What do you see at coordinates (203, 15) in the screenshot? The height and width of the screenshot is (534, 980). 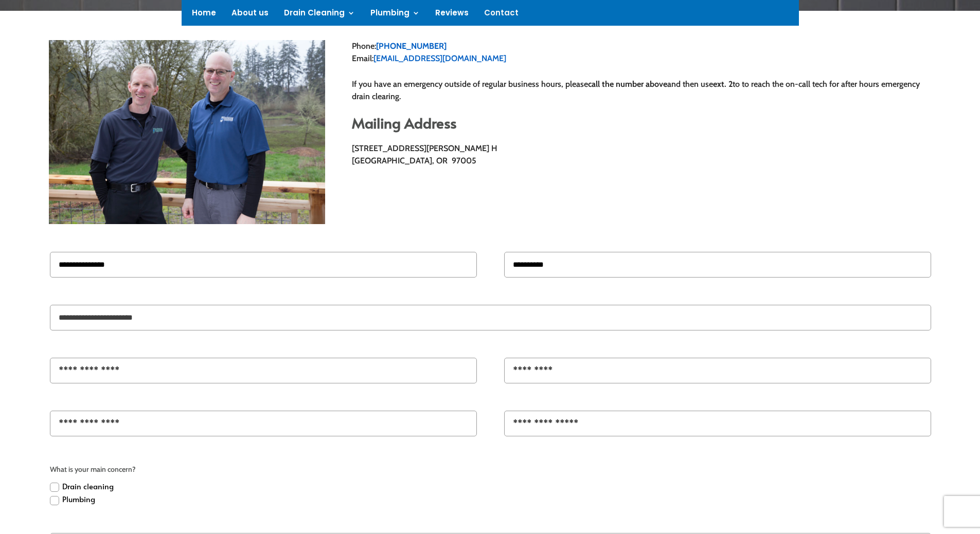 I see `a: Home` at bounding box center [203, 15].